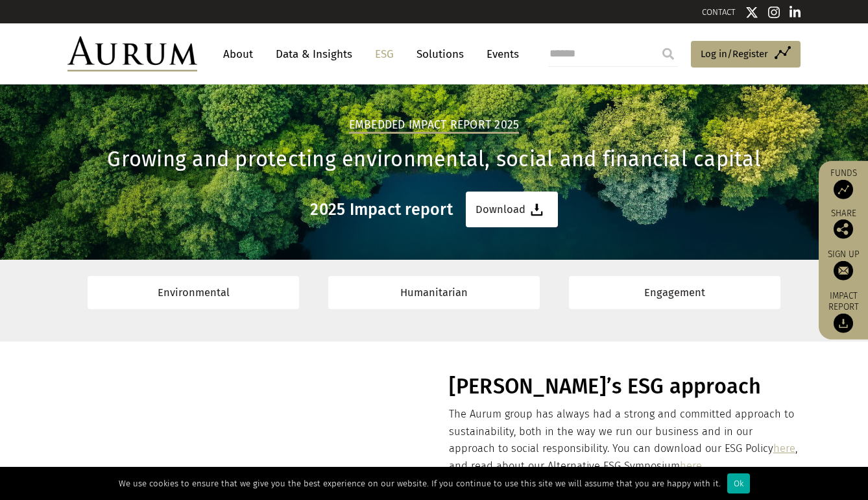 The width and height of the screenshot is (868, 500). Describe the element at coordinates (385, 54) in the screenshot. I see `a: ESG` at that location.